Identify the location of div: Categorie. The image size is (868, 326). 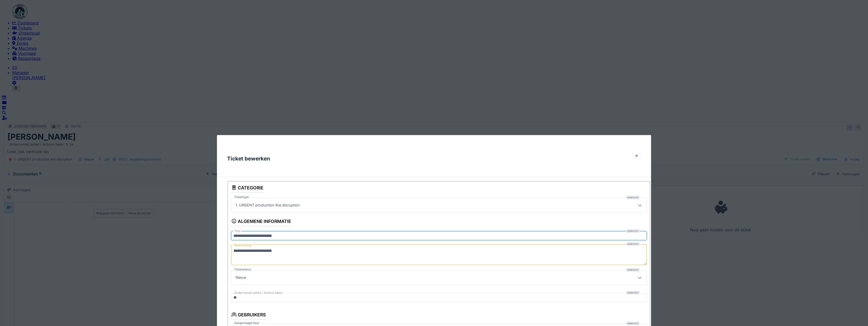
(247, 189).